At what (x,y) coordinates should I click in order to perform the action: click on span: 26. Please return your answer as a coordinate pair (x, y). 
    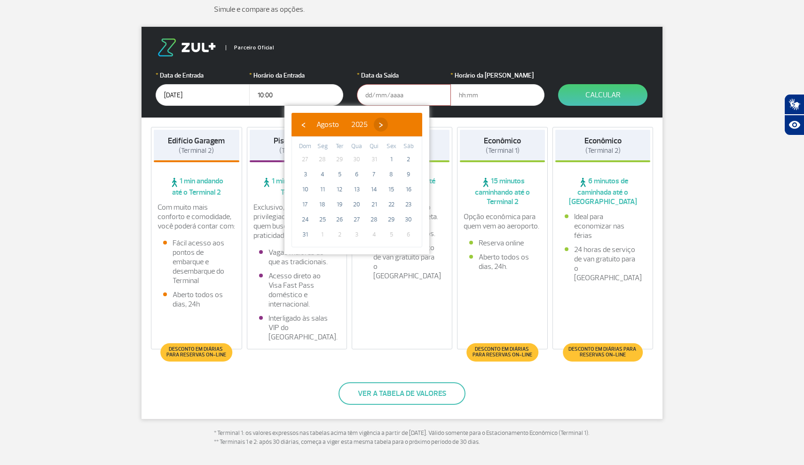
    Looking at the image, I should click on (340, 220).